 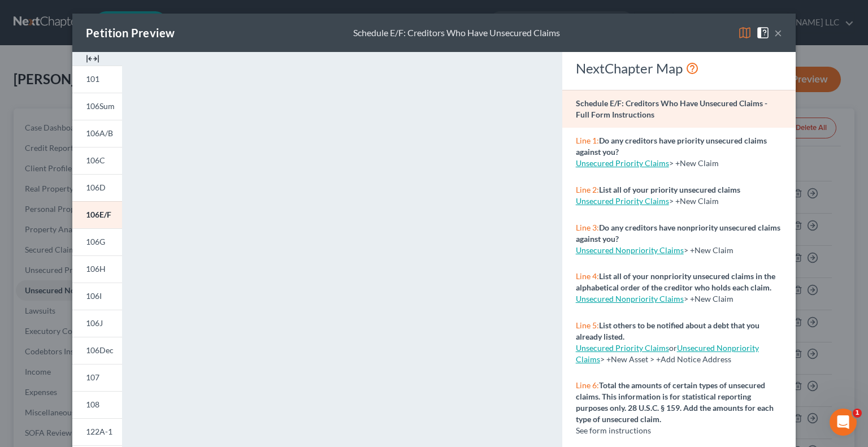 What do you see at coordinates (668, 354) in the screenshot?
I see `span: > +New Asset > +Add Notice Address` at bounding box center [668, 354].